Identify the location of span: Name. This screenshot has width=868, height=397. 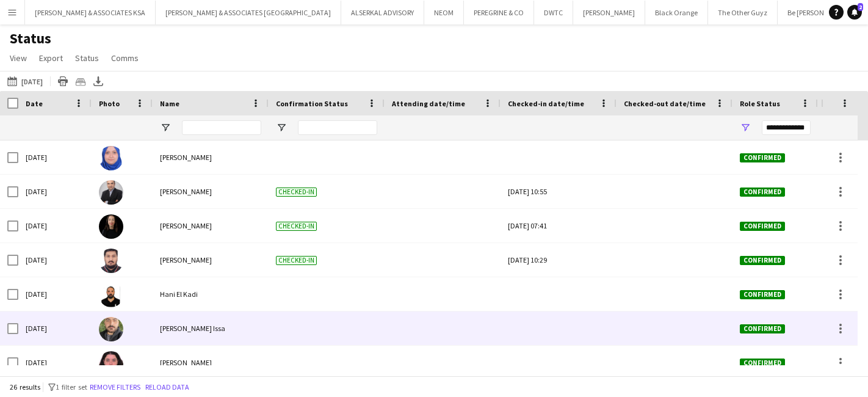
(170, 104).